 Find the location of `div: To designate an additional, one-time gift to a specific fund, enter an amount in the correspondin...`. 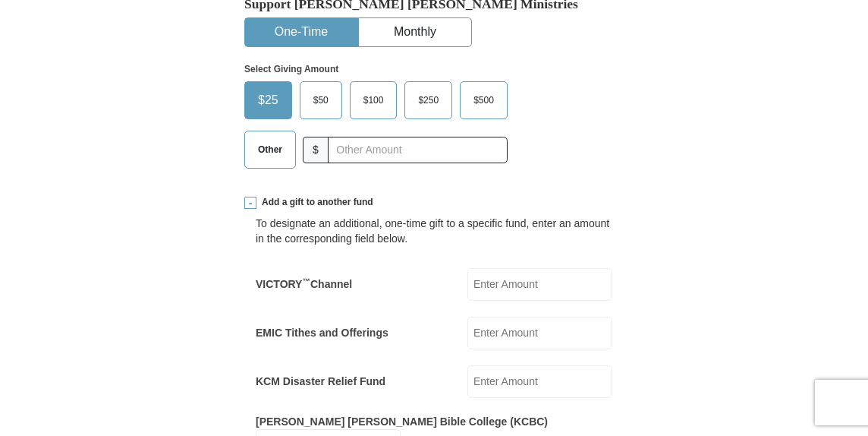

div: To designate an additional, one-time gift to a specific fund, enter an amount in the correspondin... is located at coordinates (434, 230).